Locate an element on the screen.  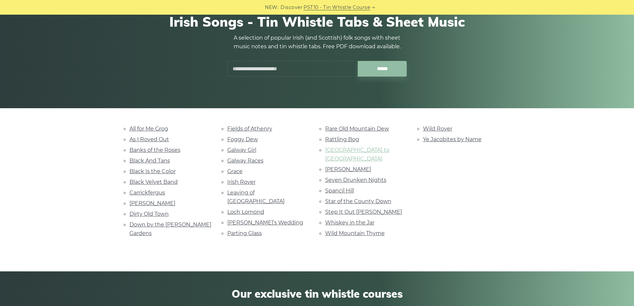
a: Carrickfergus is located at coordinates (147, 192).